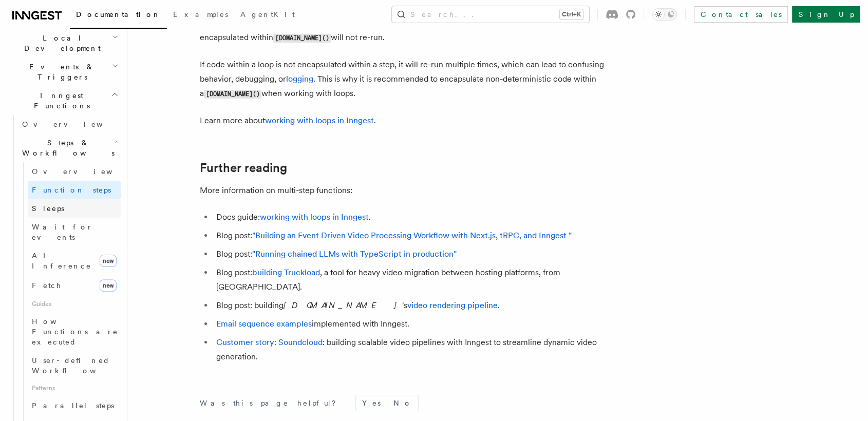 This screenshot has height=421, width=868. Describe the element at coordinates (48, 209) in the screenshot. I see `span: Sleeps` at that location.